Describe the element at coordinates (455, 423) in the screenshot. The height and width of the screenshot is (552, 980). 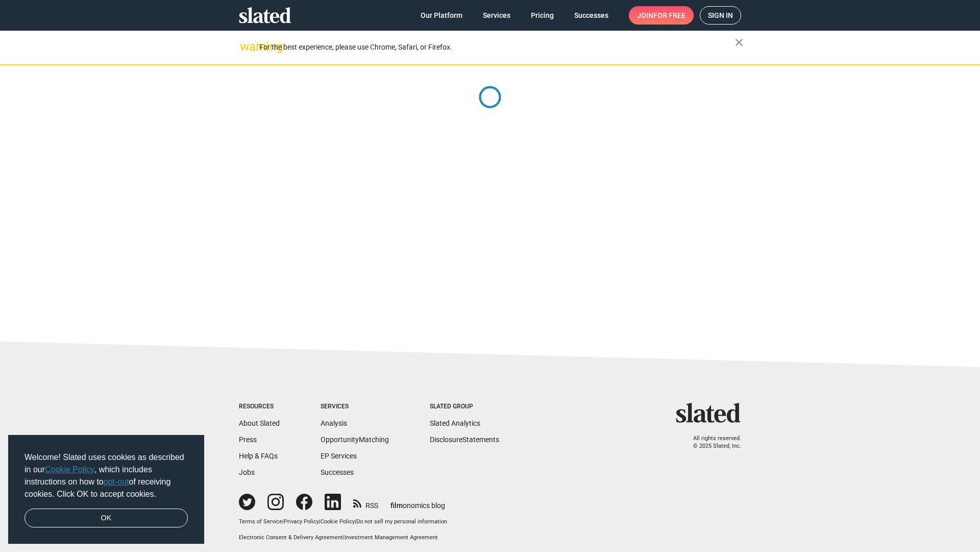
I see `a: Slated Analytics` at that location.